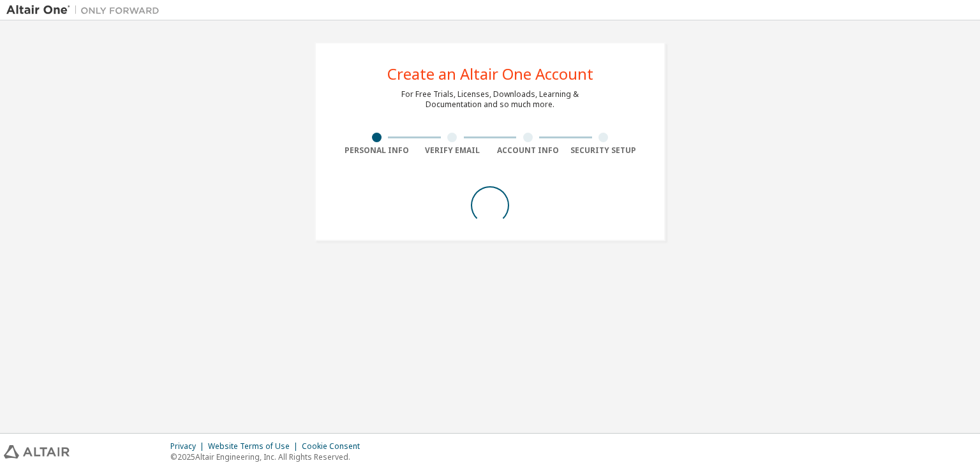 This screenshot has width=980, height=470. Describe the element at coordinates (334, 446) in the screenshot. I see `div: Cookie Consent` at that location.